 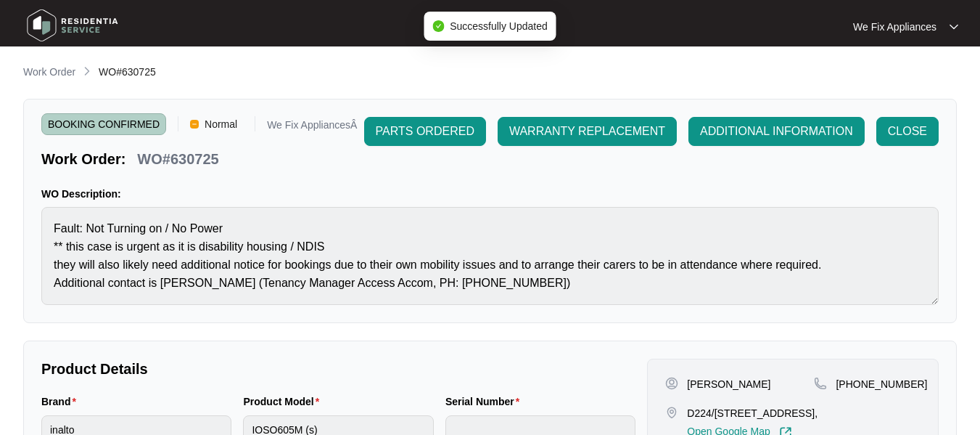 I want to click on span: BOOKING CONFIRMED, so click(x=104, y=124).